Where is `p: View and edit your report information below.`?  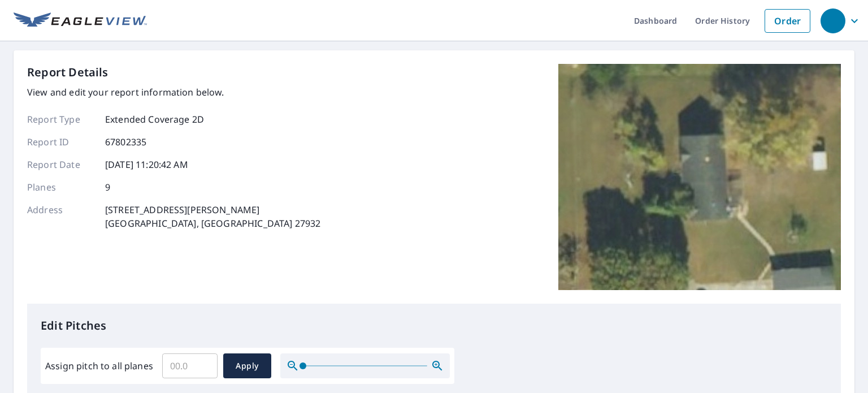 p: View and edit your report information below. is located at coordinates (173, 92).